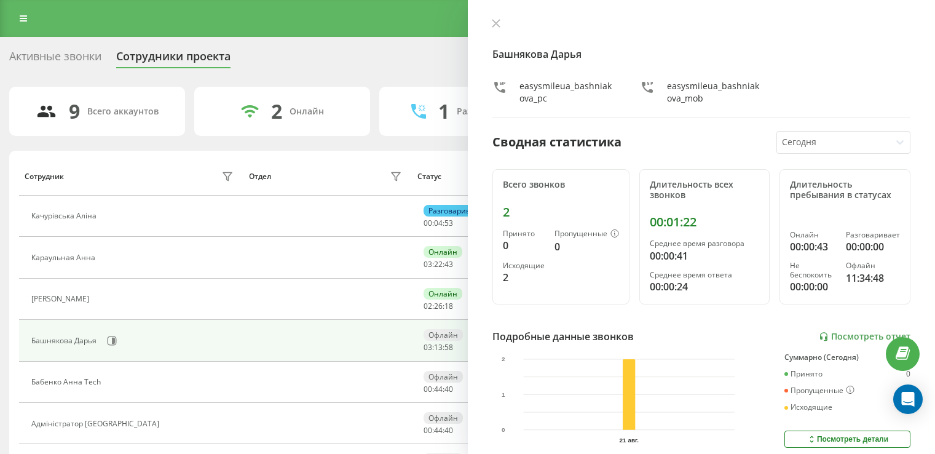  I want to click on div: Не беспокоить, so click(813, 270).